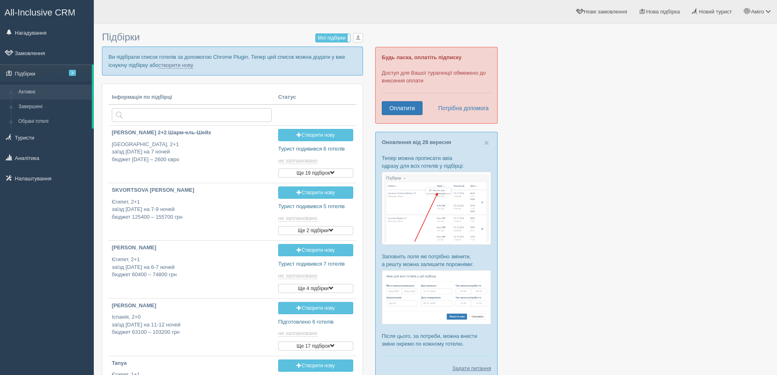 The image size is (777, 375). I want to click on span: All-Inclusive CRM, so click(40, 12).